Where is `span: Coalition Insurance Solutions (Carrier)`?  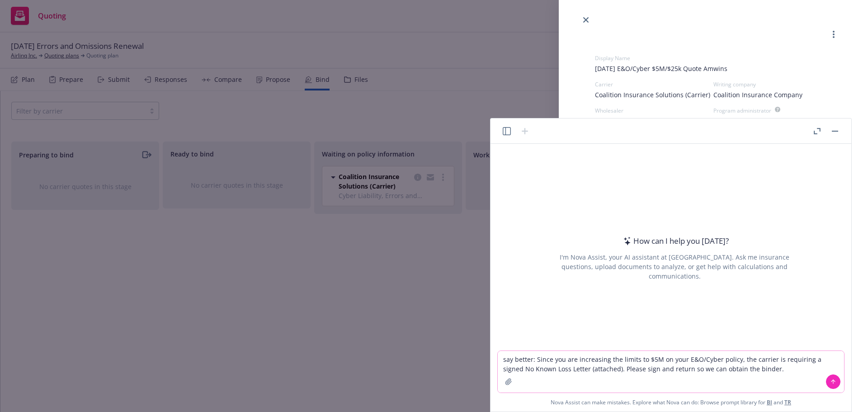
span: Coalition Insurance Solutions (Carrier) is located at coordinates (652, 95).